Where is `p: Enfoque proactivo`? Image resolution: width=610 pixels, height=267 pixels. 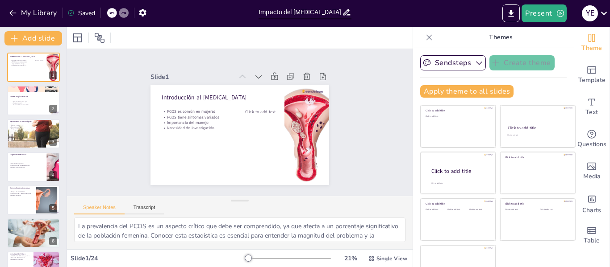
p: Enfoque proactivo is located at coordinates (21, 195).